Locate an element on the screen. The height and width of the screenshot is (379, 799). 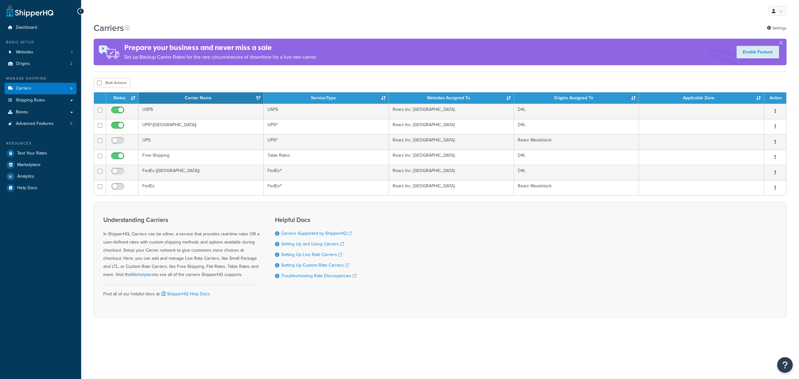
th: Applicable Zone: activate to sort column ascending is located at coordinates (702, 98).